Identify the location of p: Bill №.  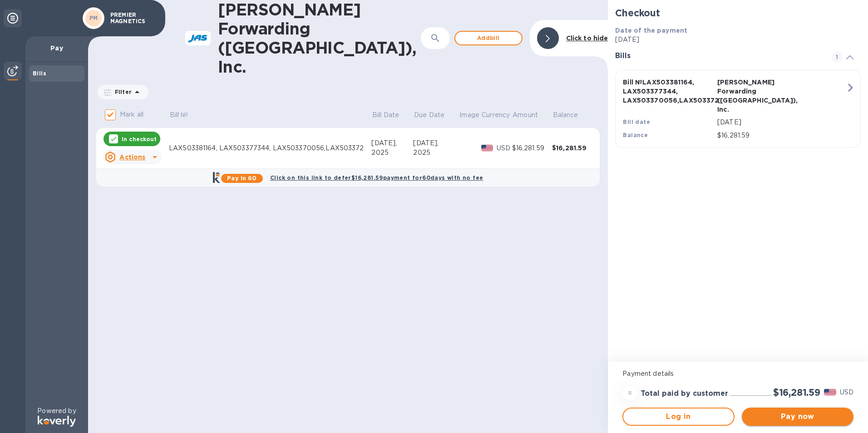
(179, 115).